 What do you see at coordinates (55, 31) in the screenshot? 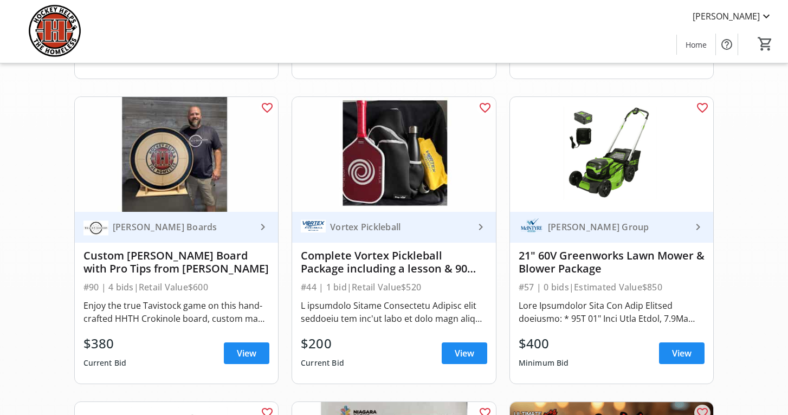
I see `img: Hockey Helps the Homeless's Logo` at bounding box center [55, 31].